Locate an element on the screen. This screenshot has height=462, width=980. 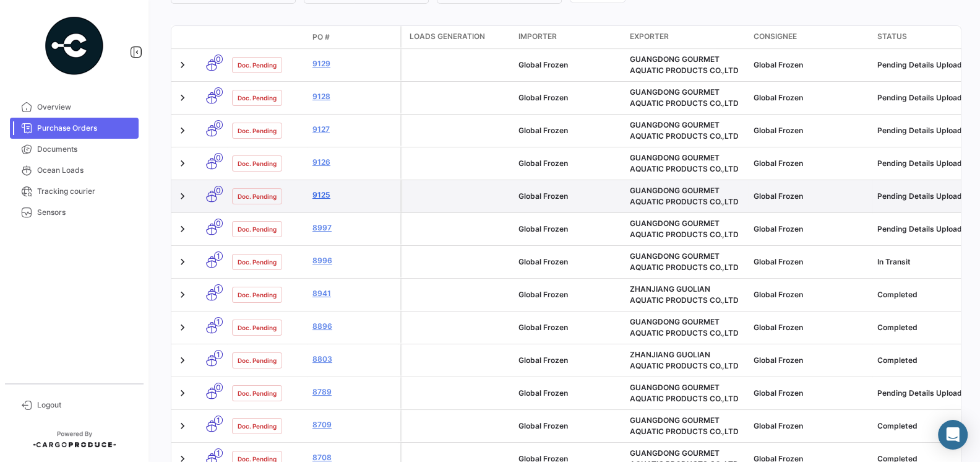
span: Loads generation is located at coordinates (448, 36).